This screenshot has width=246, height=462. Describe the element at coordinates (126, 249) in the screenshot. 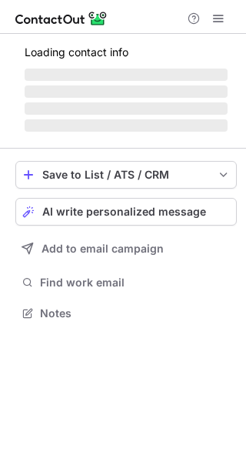

I see `button: Add to email campaign` at that location.